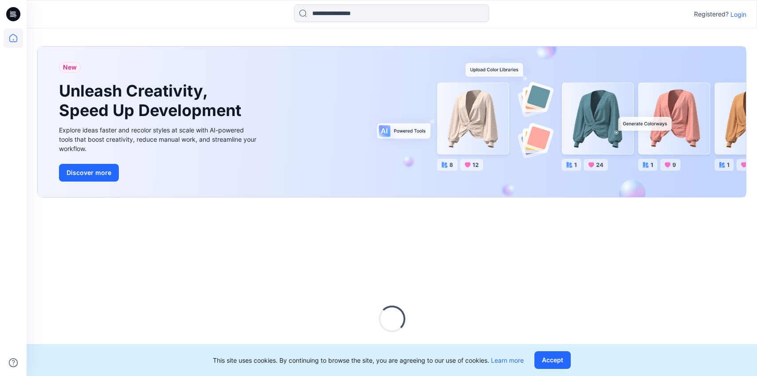  What do you see at coordinates (711, 14) in the screenshot?
I see `p: Registered?` at bounding box center [711, 14].